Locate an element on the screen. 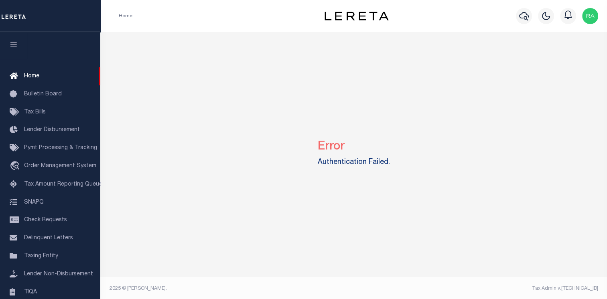 The width and height of the screenshot is (607, 299). li: Home is located at coordinates (126, 16).